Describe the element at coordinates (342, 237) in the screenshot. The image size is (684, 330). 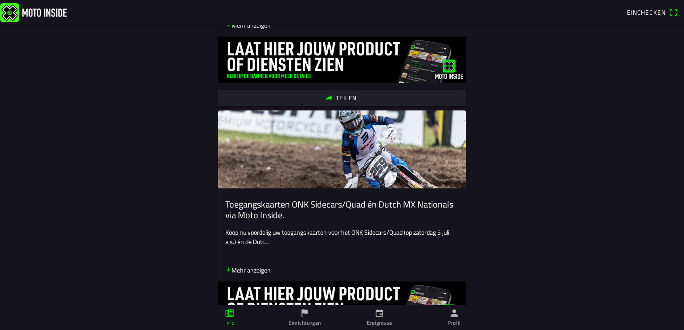
I see `p: Koop nu voordelig uw toegangskaarten voor het ONK Sidecars/Quad (op zaterdag 5 juli a.s.) én de D...` at that location.